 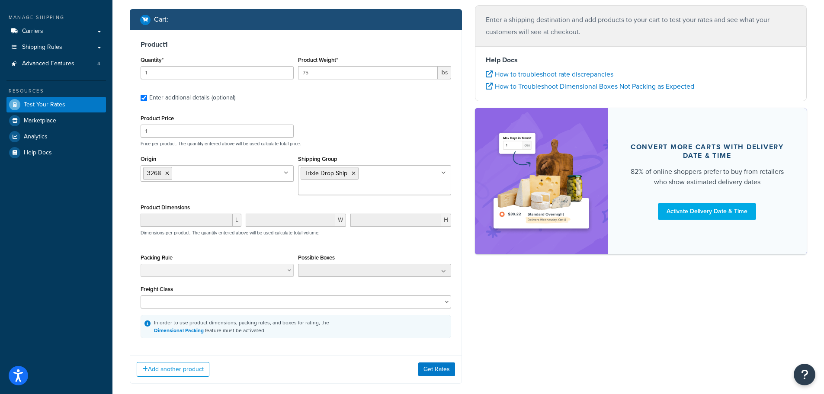 I want to click on span: Carriers, so click(x=32, y=31).